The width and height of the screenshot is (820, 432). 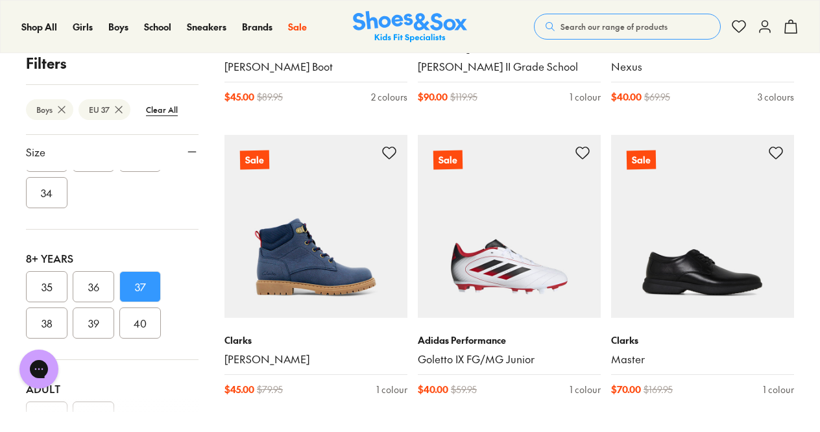 I want to click on a: Brands, so click(x=257, y=27).